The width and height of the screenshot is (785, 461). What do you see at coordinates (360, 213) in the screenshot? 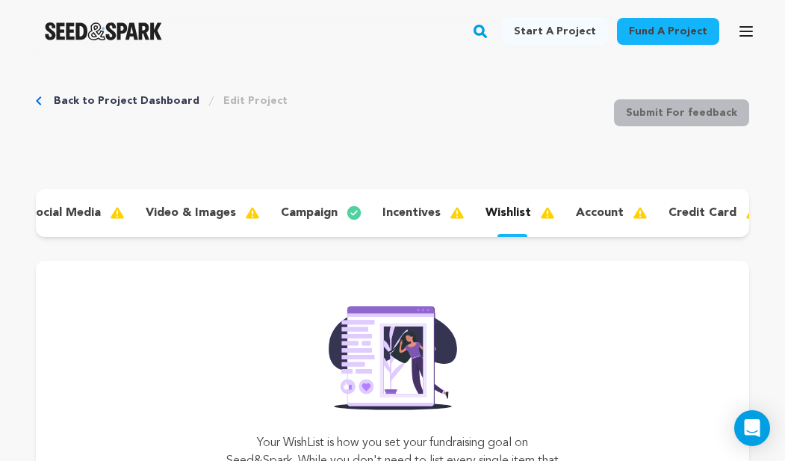
I see `img: check-circle-full.svg` at bounding box center [360, 213].